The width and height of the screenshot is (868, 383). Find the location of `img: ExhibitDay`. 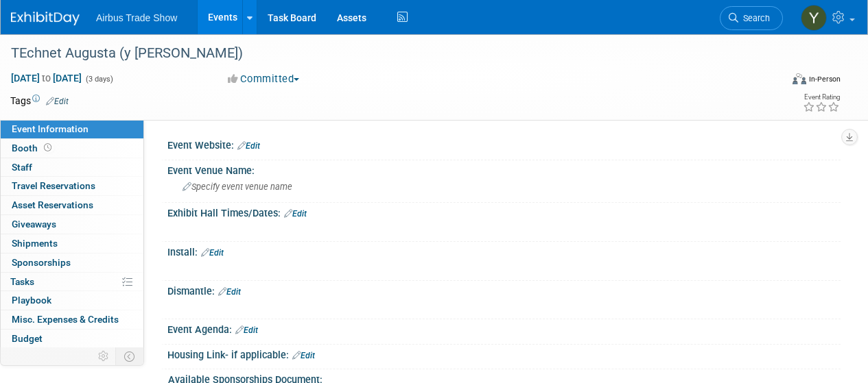

img: ExhibitDay is located at coordinates (45, 19).